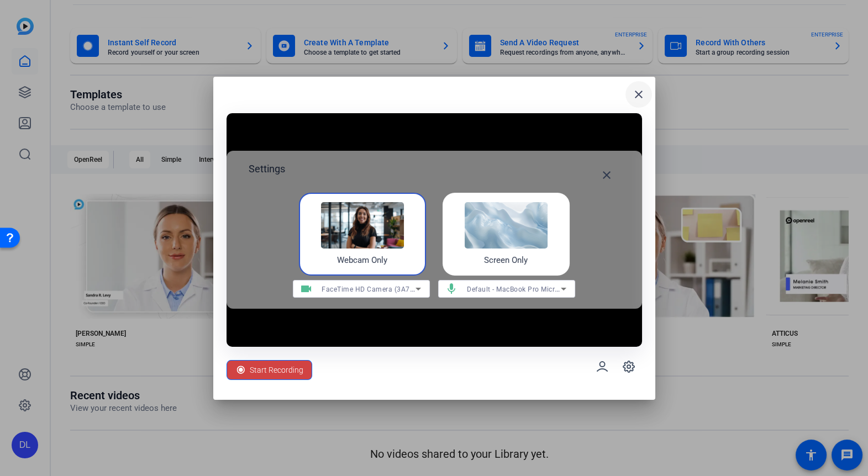 This screenshot has height=476, width=868. I want to click on img: self-record-screen.png, so click(506, 225).